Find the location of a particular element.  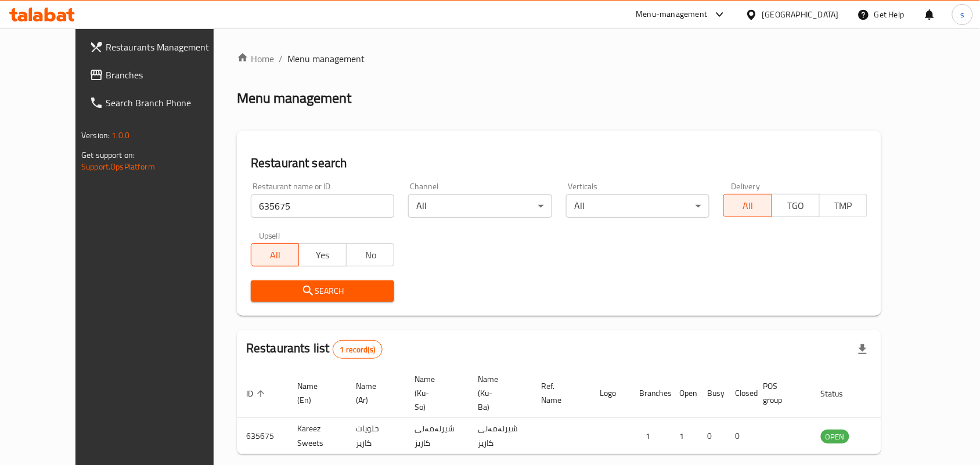

h2: Restaurant search is located at coordinates (559, 163).